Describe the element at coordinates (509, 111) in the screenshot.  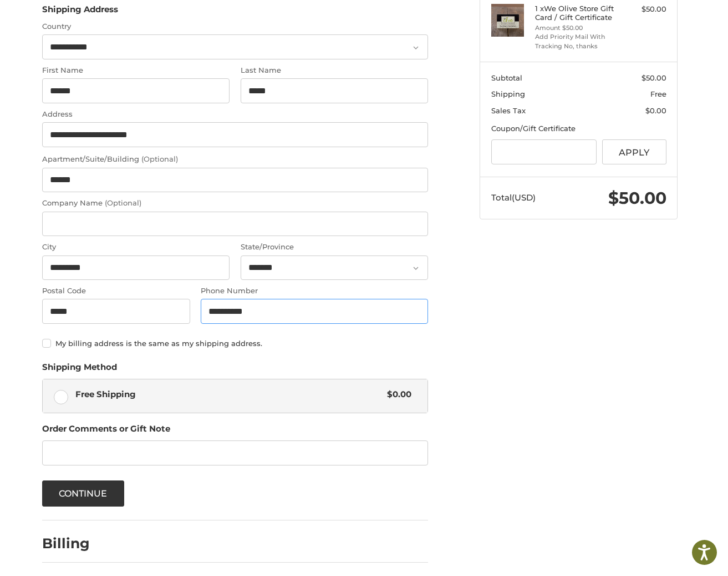
I see `span: Sales Tax` at that location.